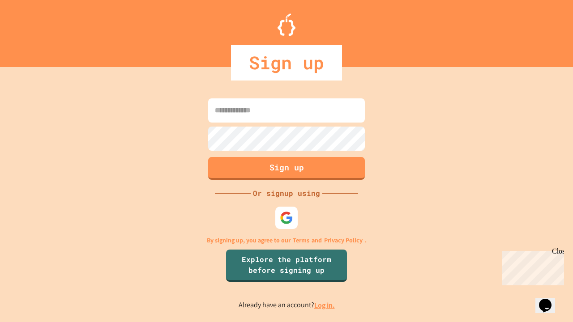 The image size is (573, 322). I want to click on img: Logo.svg, so click(286, 25).